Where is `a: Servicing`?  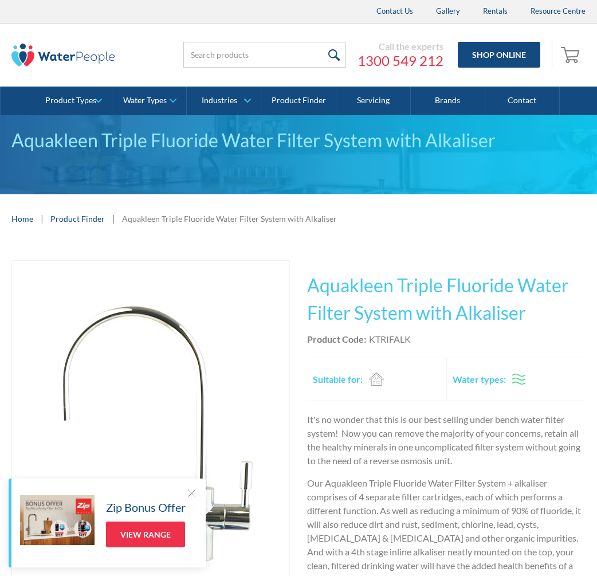 a: Servicing is located at coordinates (373, 101).